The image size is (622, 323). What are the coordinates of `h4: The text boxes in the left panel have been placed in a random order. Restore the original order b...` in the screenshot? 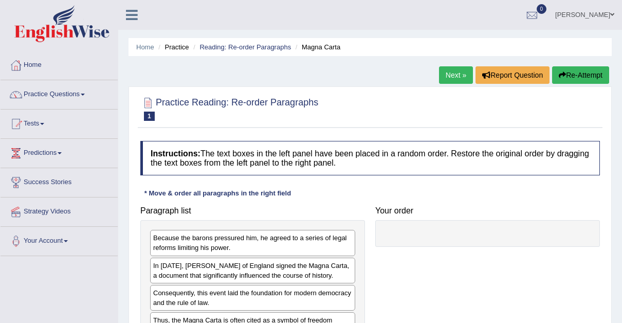 It's located at (370, 158).